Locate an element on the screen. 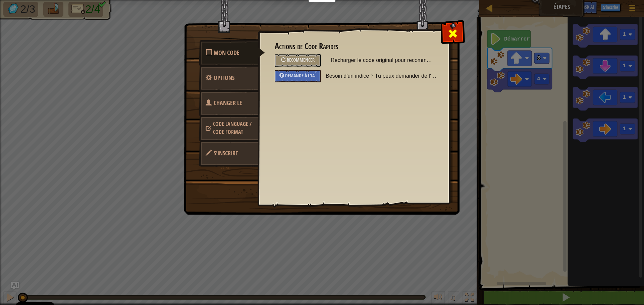  span: Demande à l'IA. is located at coordinates (300, 75).